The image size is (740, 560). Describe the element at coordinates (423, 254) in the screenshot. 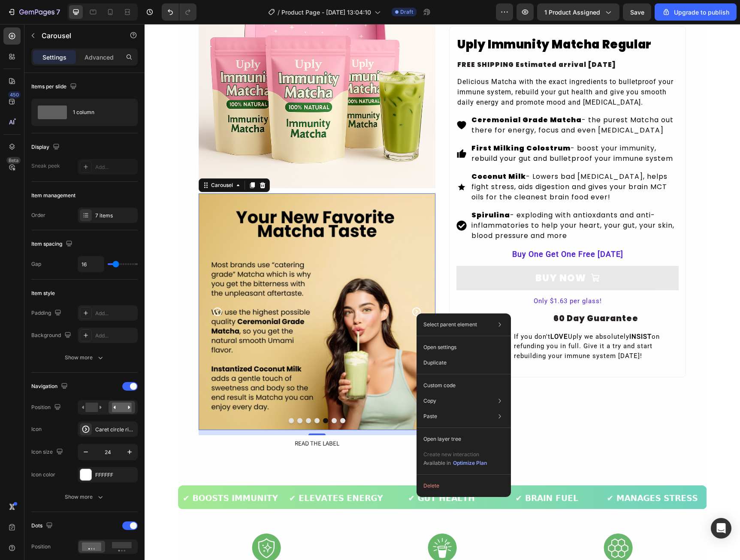

I see `button: BUY NOW` at that location.